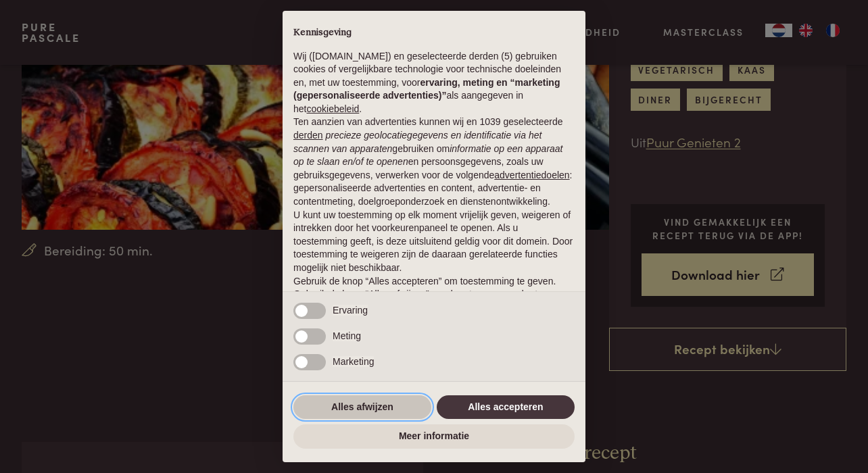  Describe the element at coordinates (333, 109) in the screenshot. I see `a: cookiebeleid` at that location.